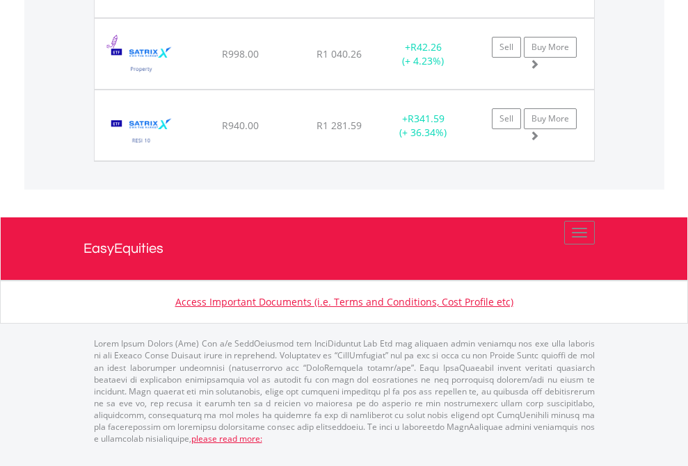  Describe the element at coordinates (344, 391) in the screenshot. I see `p: Lorem Ipsum Dolors (Ame) Con a/e SeddOeiusmod tem InciDiduntut Lab Etd mag aliquaen admin veniamq...` at that location.